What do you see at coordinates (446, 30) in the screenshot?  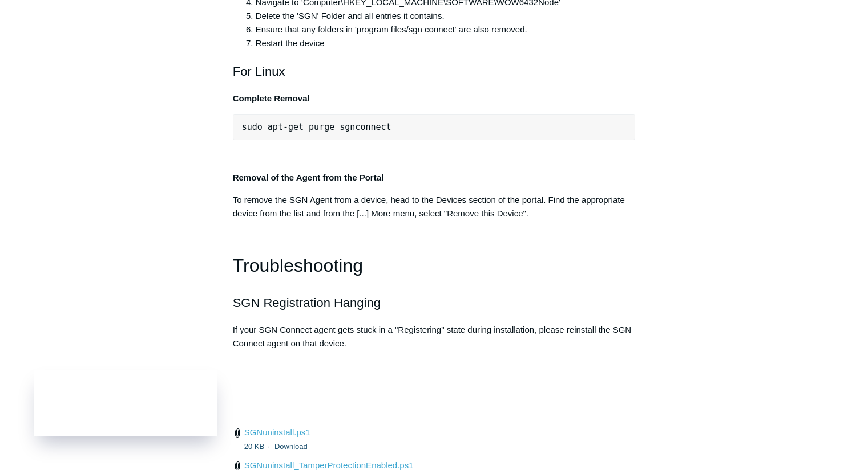 I see `li: Ensure that any folders in 'program files/sgn connect' are also removed.` at bounding box center [446, 30].